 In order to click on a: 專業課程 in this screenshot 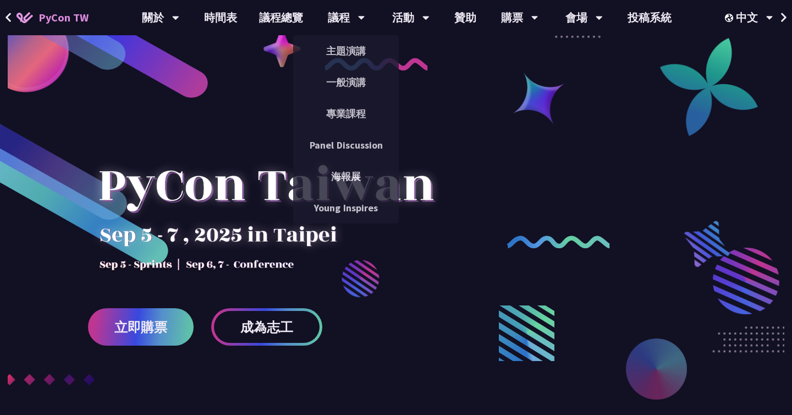, I will do `click(346, 113)`.